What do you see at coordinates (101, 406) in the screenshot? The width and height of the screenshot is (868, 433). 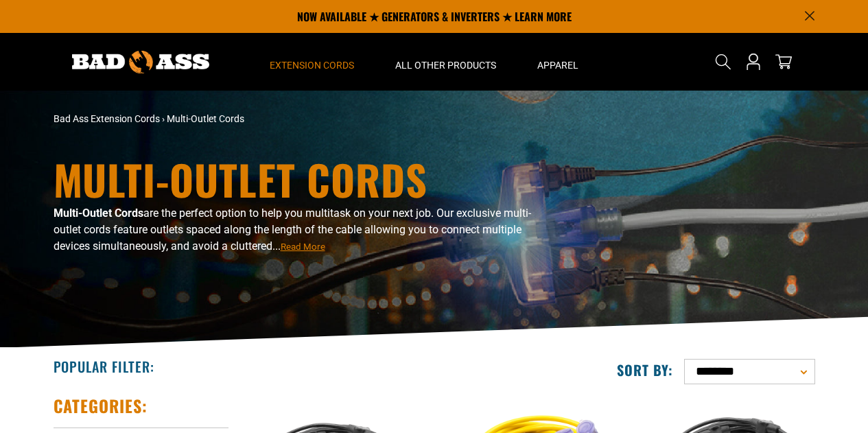 I see `h2: Categories:` at bounding box center [101, 406].